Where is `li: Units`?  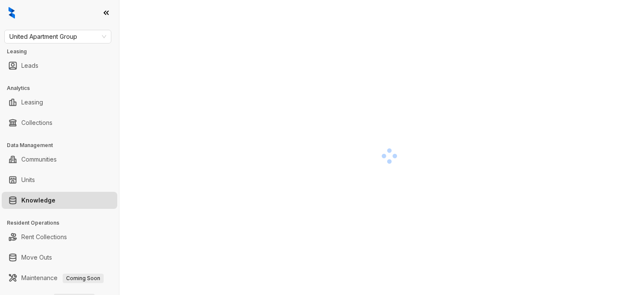 li: Units is located at coordinates (59, 180).